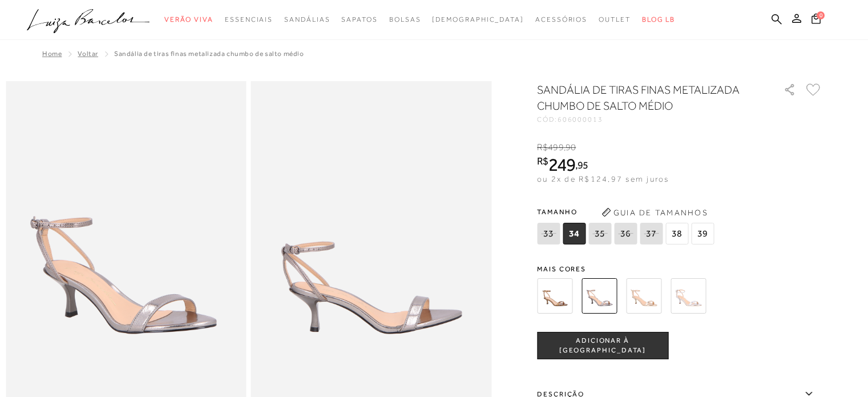 This screenshot has height=397, width=868. I want to click on div: CÓD:, so click(651, 119).